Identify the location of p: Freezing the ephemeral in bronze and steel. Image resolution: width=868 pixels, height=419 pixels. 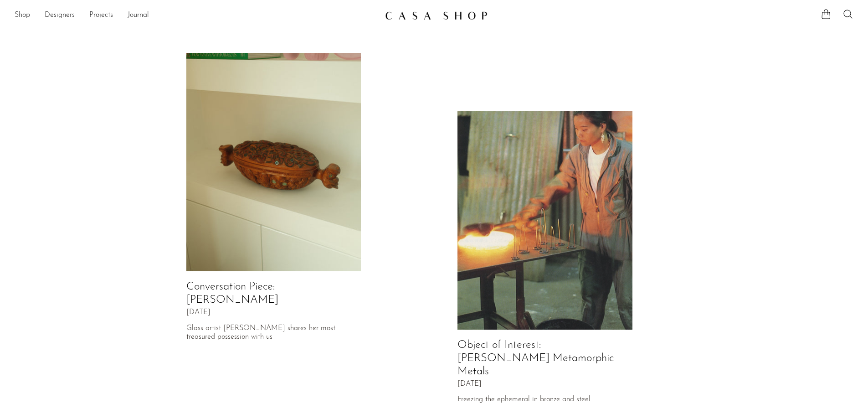
(545, 400).